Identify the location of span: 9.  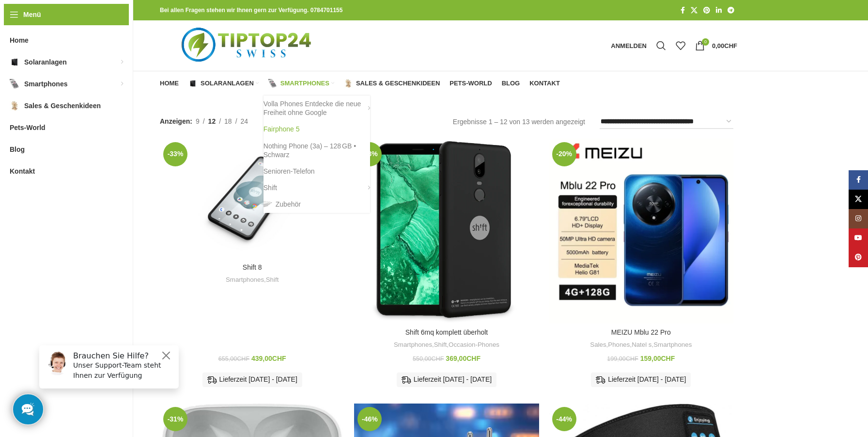
(198, 122).